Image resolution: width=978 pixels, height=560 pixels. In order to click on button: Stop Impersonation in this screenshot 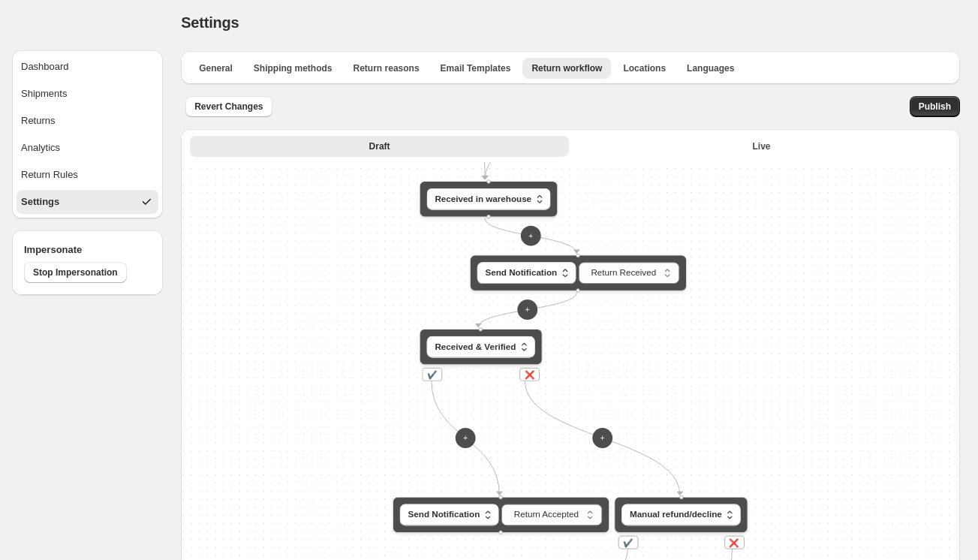, I will do `click(75, 272)`.